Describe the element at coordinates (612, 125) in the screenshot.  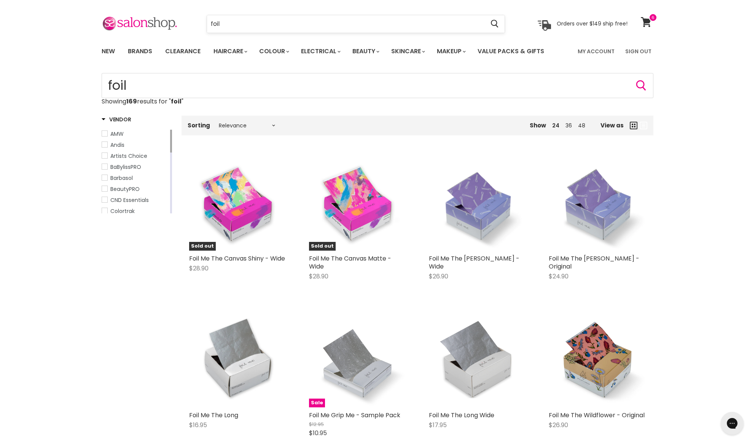
I see `span: View as` at that location.